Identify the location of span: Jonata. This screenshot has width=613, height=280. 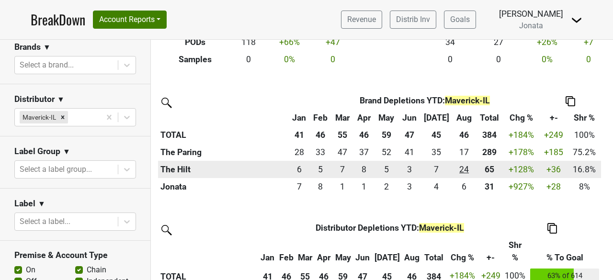
(531, 25).